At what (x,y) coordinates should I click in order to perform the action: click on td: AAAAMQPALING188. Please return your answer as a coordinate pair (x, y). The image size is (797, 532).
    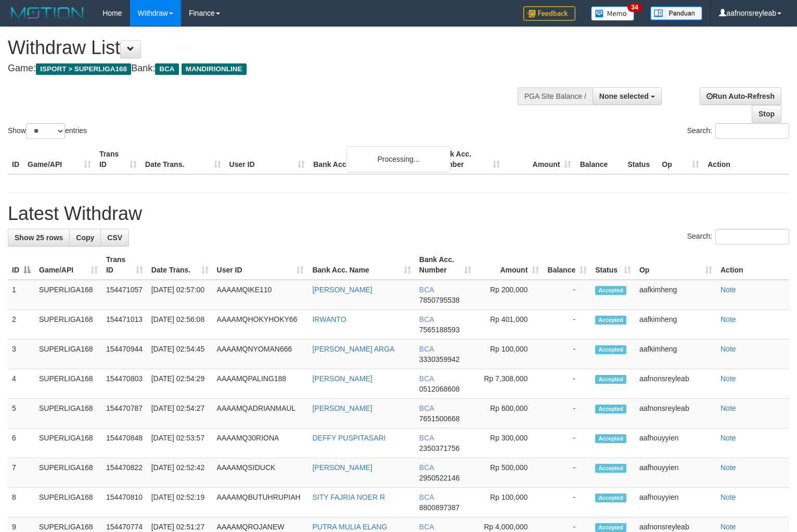
    Looking at the image, I should click on (260, 384).